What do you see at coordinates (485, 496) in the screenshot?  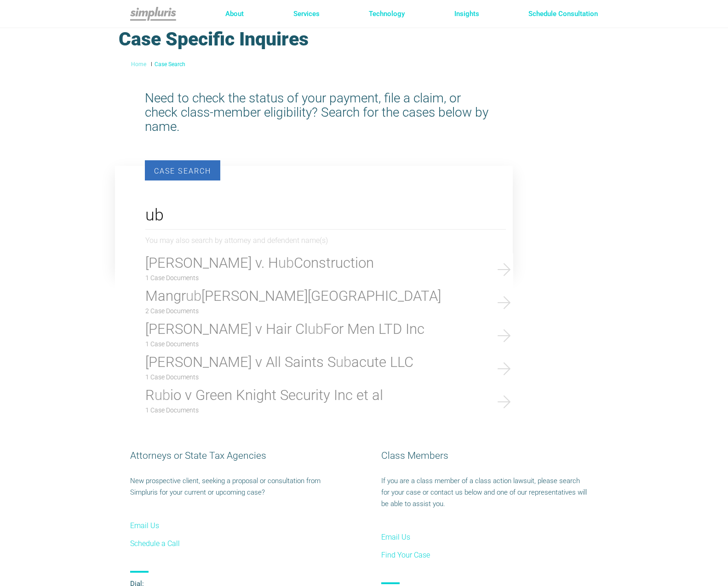 I see `p: If you are a class member of a class action lawsuit, please search for your case or contact us be...` at bounding box center [485, 496].